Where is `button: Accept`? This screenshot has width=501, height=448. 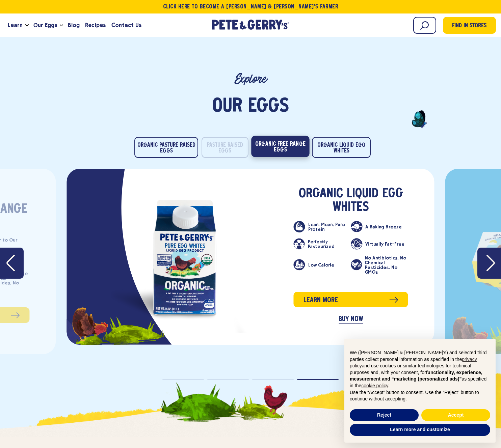 button: Accept is located at coordinates (456, 416).